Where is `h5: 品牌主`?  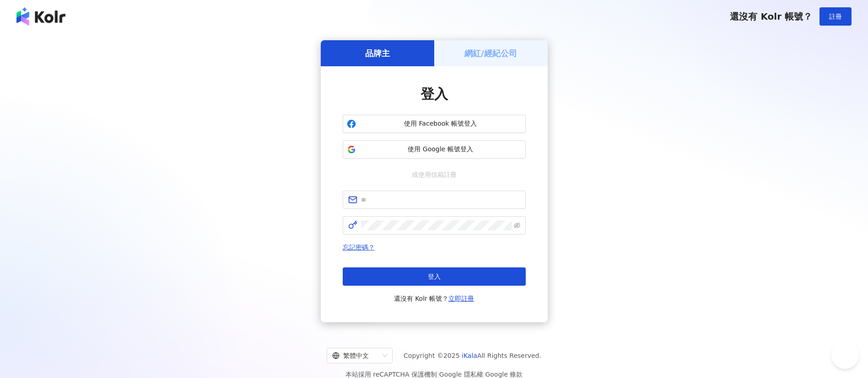 h5: 品牌主 is located at coordinates (377, 53).